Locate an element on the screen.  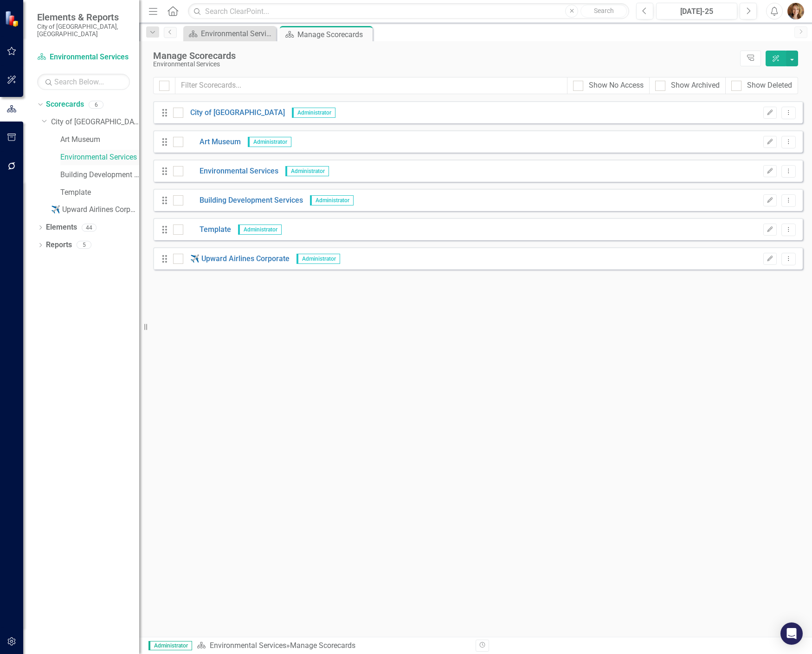
div: 5 is located at coordinates (84, 245).